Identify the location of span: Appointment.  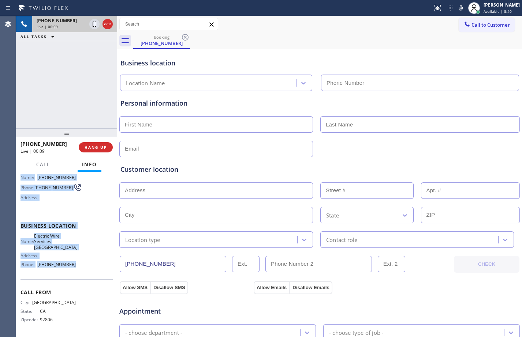
(185, 311).